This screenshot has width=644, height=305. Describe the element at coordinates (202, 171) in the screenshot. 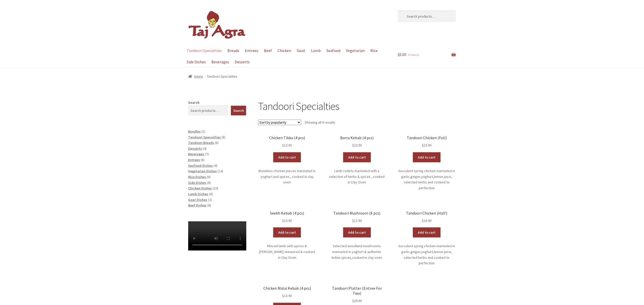

I see `a: Vegetarian Dishes` at that location.